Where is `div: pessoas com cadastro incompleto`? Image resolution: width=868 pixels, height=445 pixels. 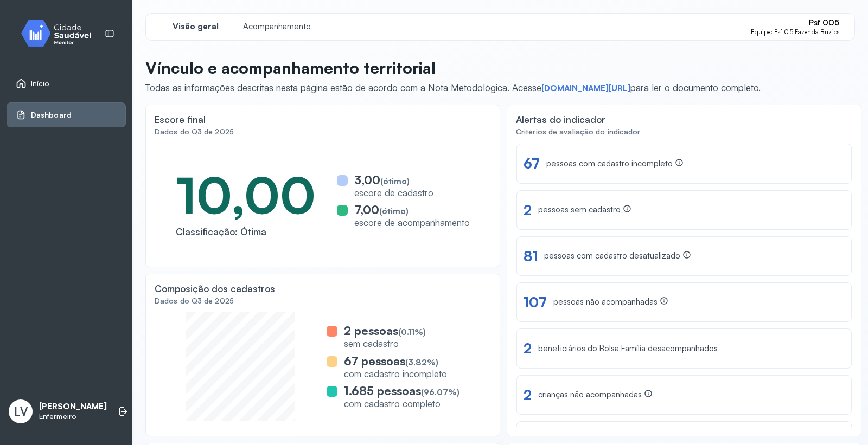 div: pessoas com cadastro incompleto is located at coordinates (614, 164).